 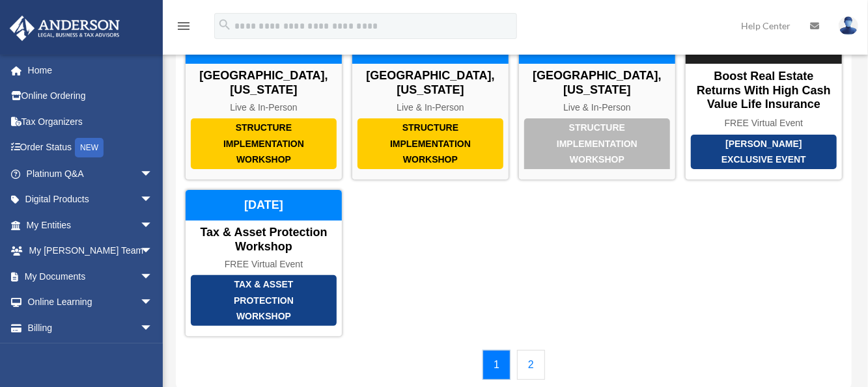 I want to click on div: Boost Real Estate Returns with High Cash Value Life Insurance, so click(x=764, y=90).